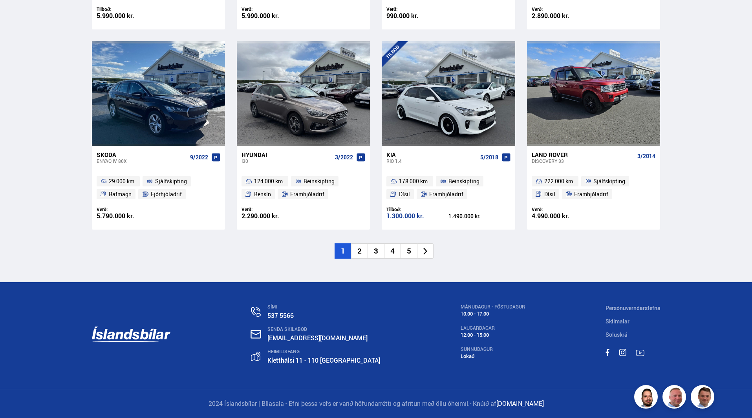 The width and height of the screenshot is (752, 418). Describe the element at coordinates (128, 216) in the screenshot. I see `div: 5.790.000 kr.` at that location.